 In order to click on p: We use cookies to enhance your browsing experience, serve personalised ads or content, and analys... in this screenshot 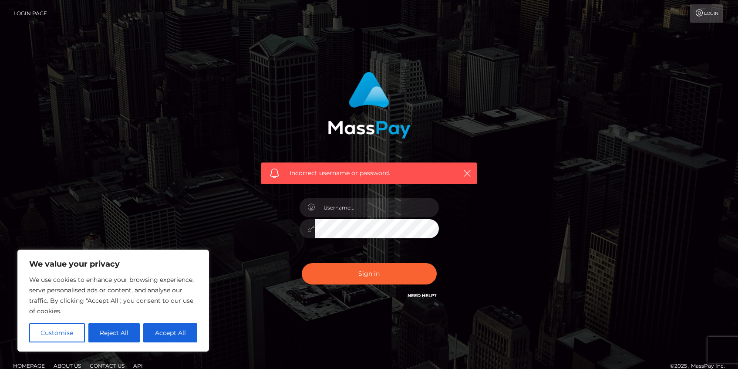, I will do `click(113, 295)`.